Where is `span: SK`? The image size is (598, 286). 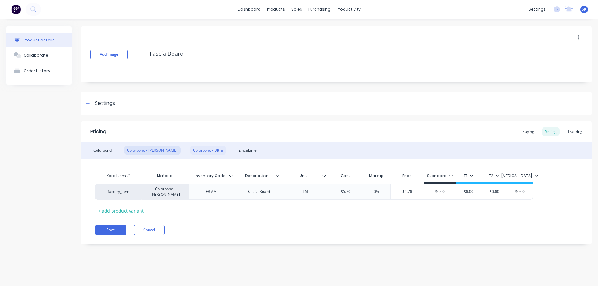 span: SK is located at coordinates (584, 9).